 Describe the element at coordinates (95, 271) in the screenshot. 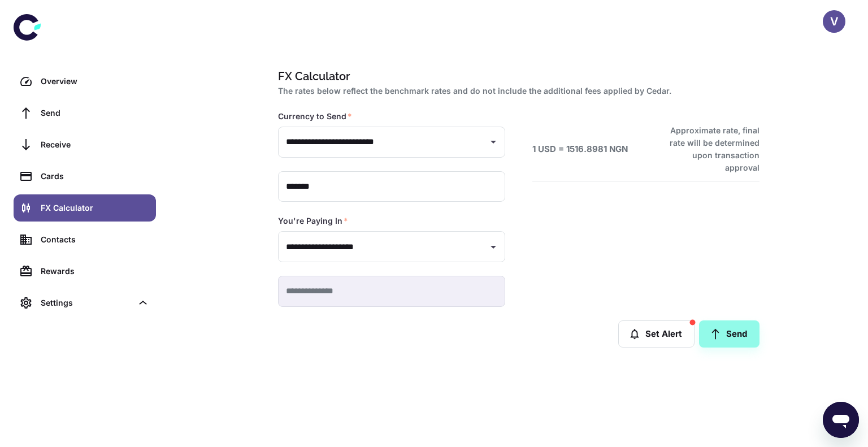

I see `div: Rewards` at that location.